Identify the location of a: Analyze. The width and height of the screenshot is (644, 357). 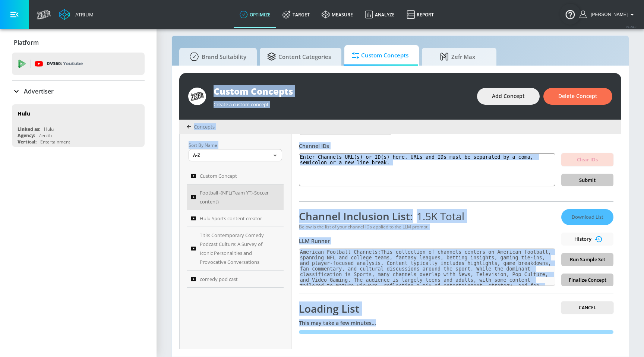
(380, 14).